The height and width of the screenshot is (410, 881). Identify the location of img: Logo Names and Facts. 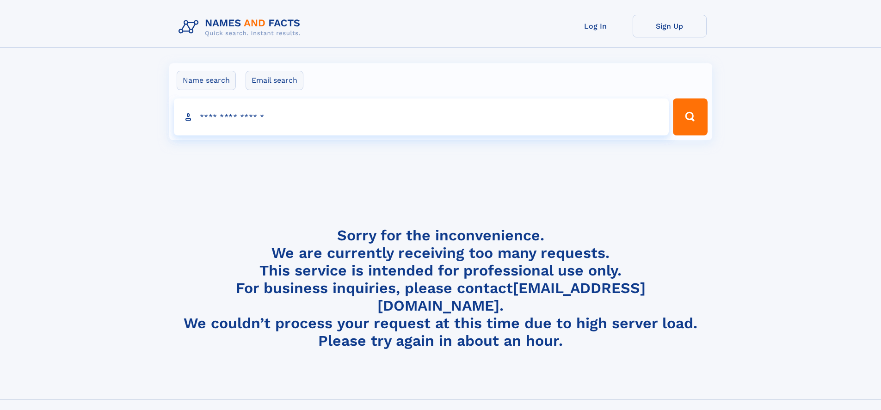
(242, 27).